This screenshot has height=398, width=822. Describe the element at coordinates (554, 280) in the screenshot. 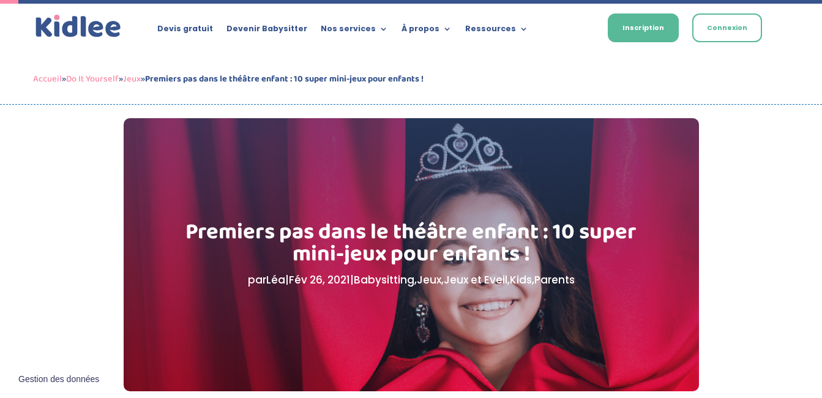

I see `a: Parents` at that location.